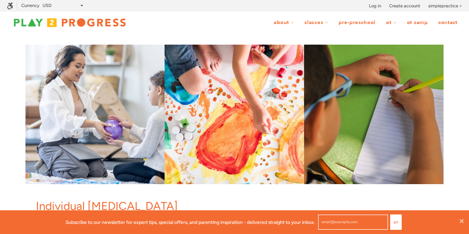  Describe the element at coordinates (396, 222) in the screenshot. I see `button: Go` at that location.